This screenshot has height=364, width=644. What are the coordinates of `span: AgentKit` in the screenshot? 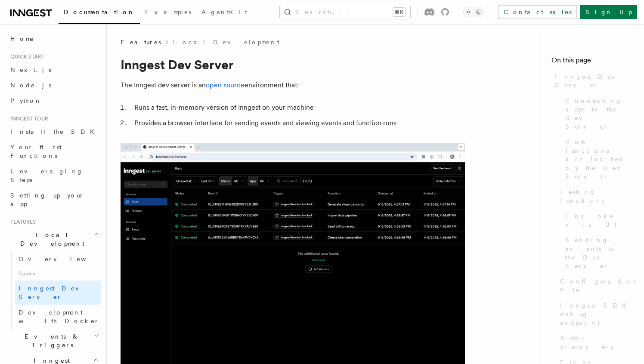 It's located at (224, 12).